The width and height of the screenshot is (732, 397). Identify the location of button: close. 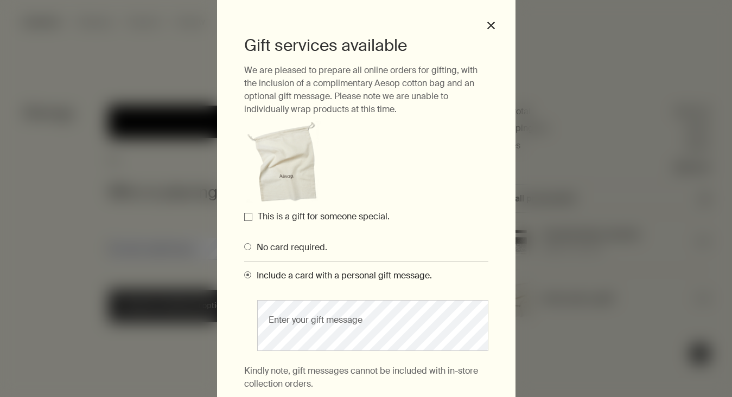
(491, 25).